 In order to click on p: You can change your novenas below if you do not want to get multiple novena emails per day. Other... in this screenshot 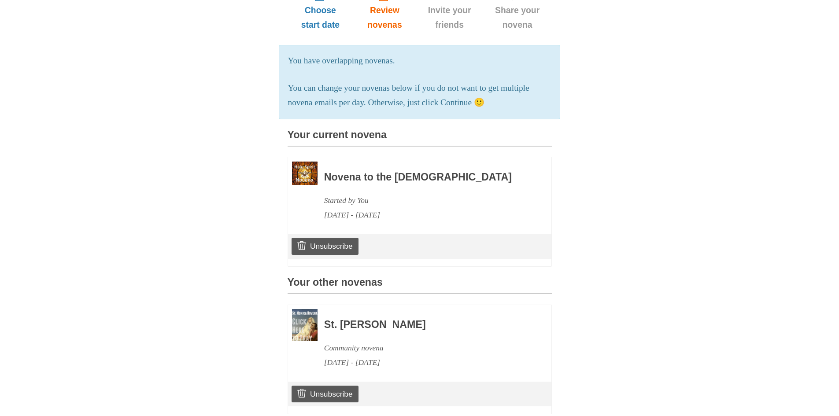, I will do `click(420, 96)`.